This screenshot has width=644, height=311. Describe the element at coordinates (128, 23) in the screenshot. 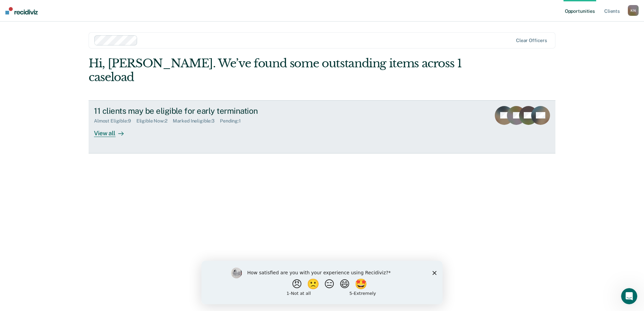

I see `button: 3` at that location.